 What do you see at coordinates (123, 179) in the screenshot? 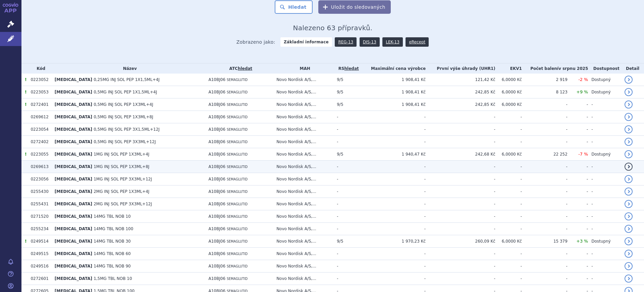
I see `span: 1MG INJ SOL PEP 3X3ML+12J` at bounding box center [123, 179].